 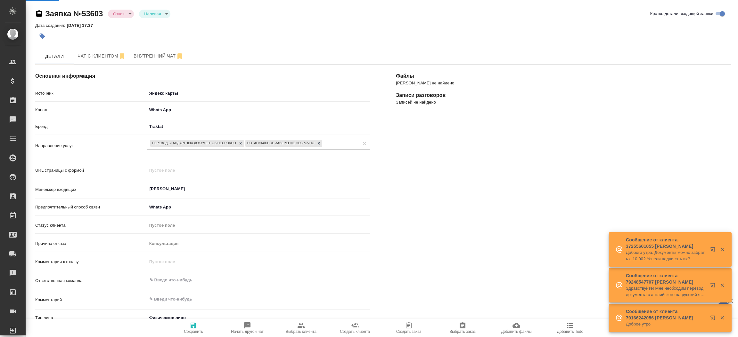 What do you see at coordinates (91, 207) in the screenshot?
I see `p: Предпочтительный способ связи` at bounding box center [91, 207].